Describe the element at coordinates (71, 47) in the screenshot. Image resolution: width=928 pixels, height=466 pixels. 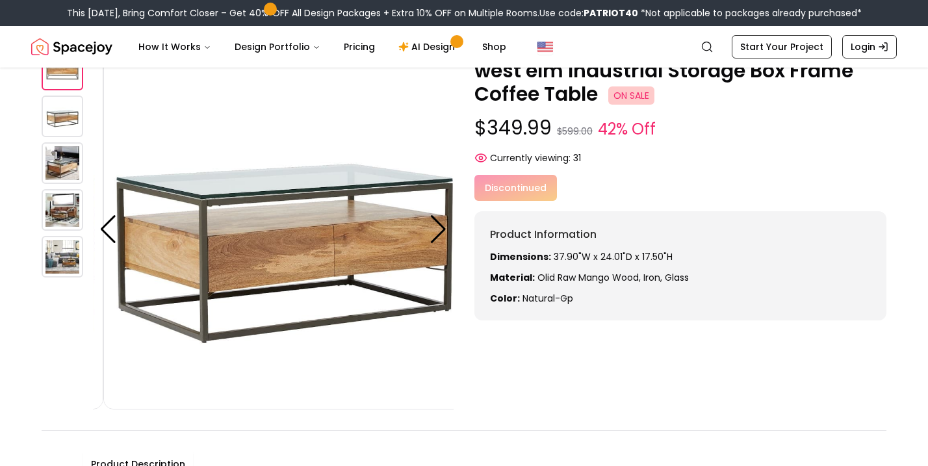
I see `img: Spacejoy Logo` at that location.